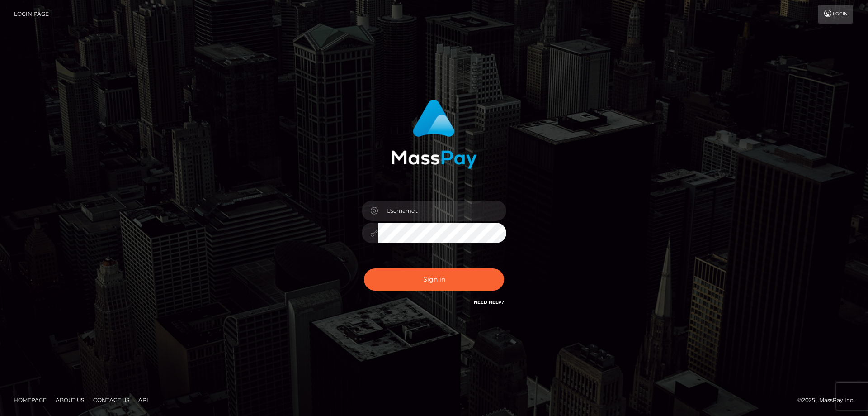  Describe the element at coordinates (111, 400) in the screenshot. I see `a: Contact Us` at that location.